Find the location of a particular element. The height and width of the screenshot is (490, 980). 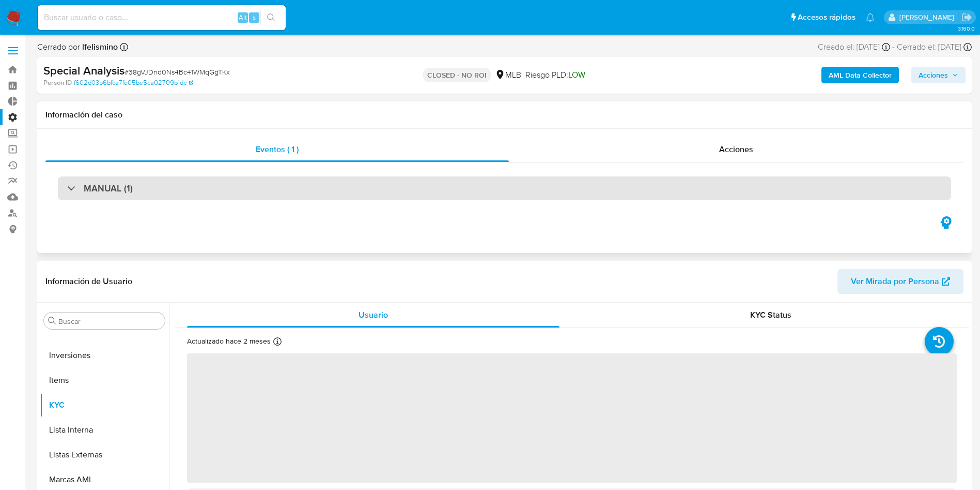

span: LOW is located at coordinates (577, 74).